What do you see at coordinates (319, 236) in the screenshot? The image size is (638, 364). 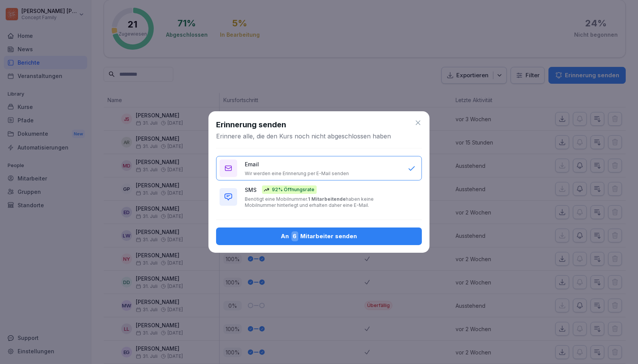 I see `button: An6Mitarbeiter senden` at bounding box center [319, 236].